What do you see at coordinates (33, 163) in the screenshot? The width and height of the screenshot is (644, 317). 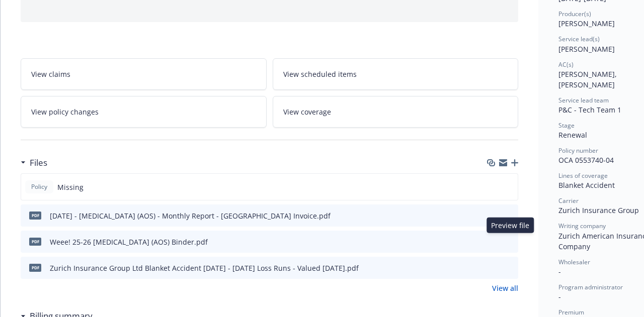 I see `div: Files` at bounding box center [33, 163].